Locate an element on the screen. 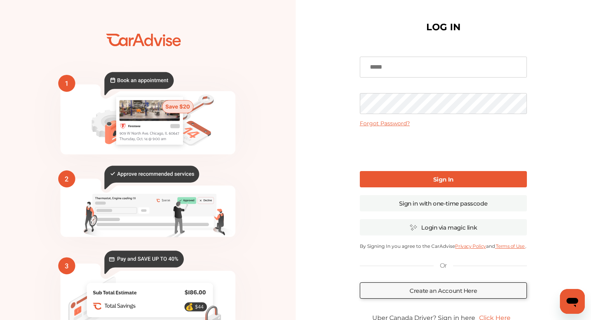  a: Terms of Use is located at coordinates (510, 246).